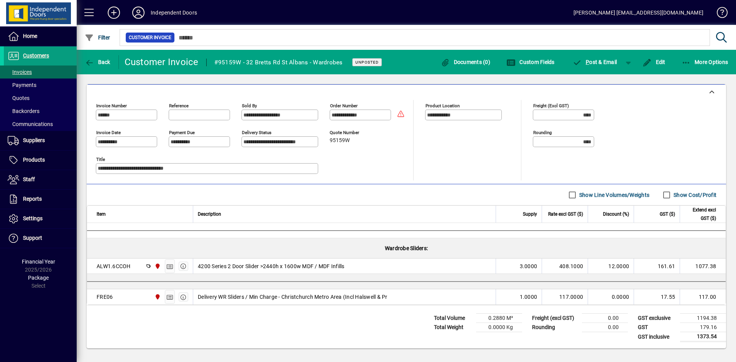 This screenshot has width=736, height=362. I want to click on td: 0.0000 Kg, so click(499, 328).